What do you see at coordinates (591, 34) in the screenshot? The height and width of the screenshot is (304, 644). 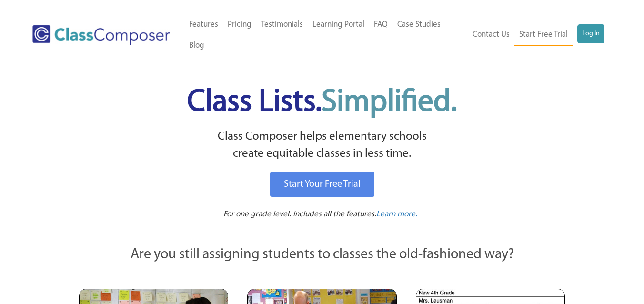 I see `a: Log In` at bounding box center [591, 34].